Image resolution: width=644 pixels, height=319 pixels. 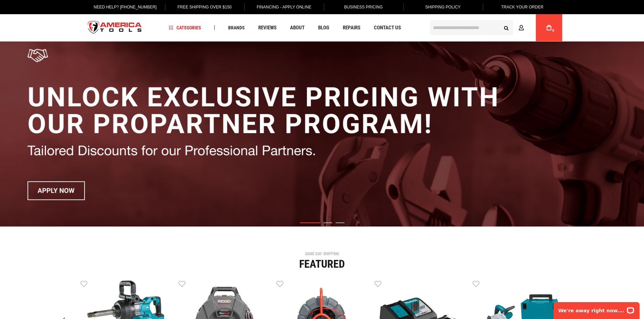 I want to click on span: Categories, so click(x=185, y=27).